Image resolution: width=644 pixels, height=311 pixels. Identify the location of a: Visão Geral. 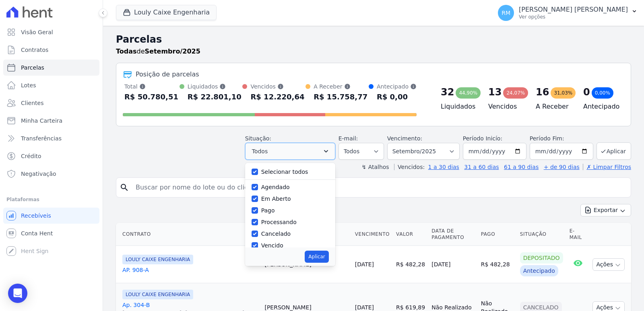
(51, 32).